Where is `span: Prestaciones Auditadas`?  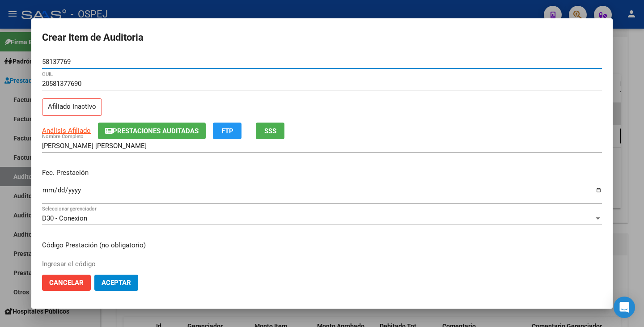
span: Prestaciones Auditadas is located at coordinates (155, 131).